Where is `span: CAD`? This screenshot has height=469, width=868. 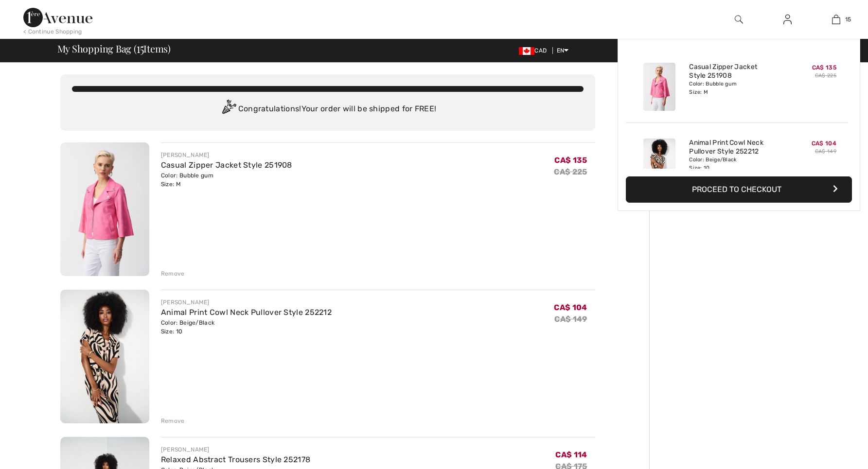 span: CAD is located at coordinates (534, 50).